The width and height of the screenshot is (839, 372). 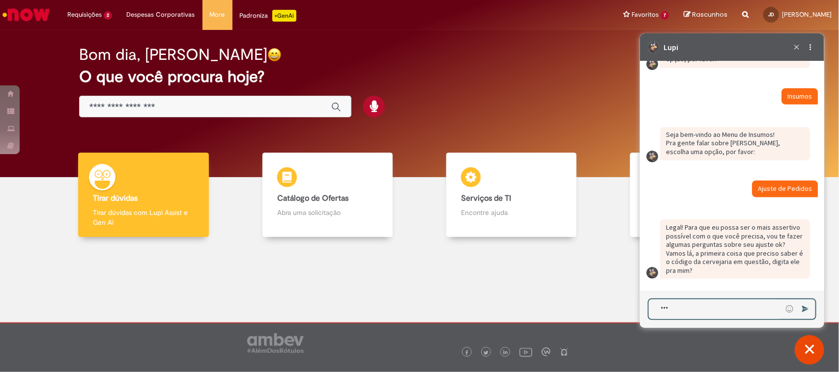 I want to click on p: Encontre ajuda, so click(x=511, y=213).